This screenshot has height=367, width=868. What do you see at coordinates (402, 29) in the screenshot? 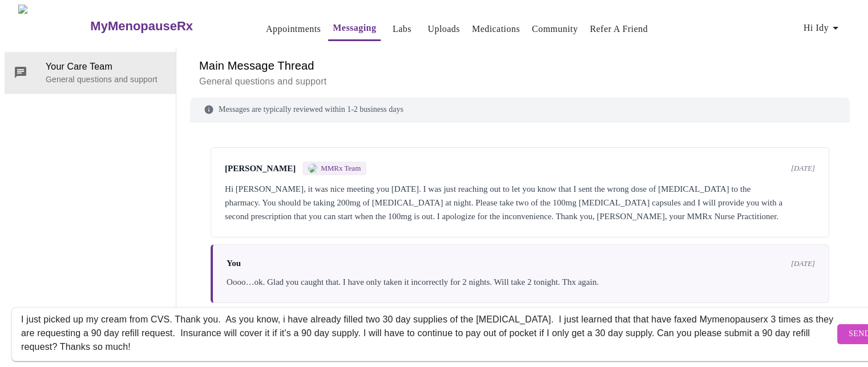
I see `a: Labs` at bounding box center [402, 29].